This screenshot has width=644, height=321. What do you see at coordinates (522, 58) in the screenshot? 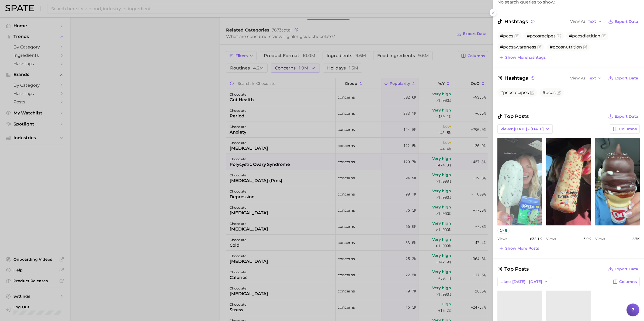
I see `button: Show morehashtags` at bounding box center [522, 58].